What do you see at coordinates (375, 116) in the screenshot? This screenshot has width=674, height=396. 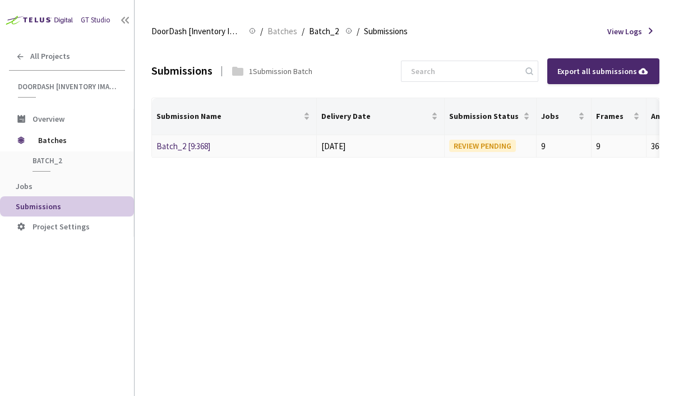 I see `span: Delivery Date` at bounding box center [375, 116].